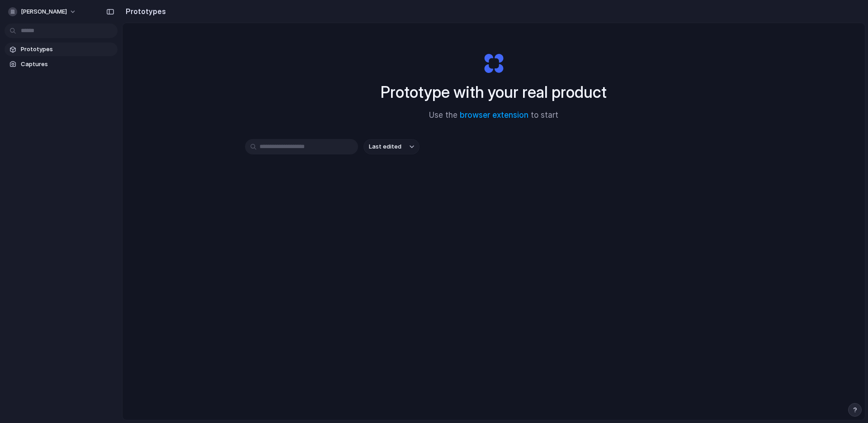  I want to click on a: Captures, so click(61, 64).